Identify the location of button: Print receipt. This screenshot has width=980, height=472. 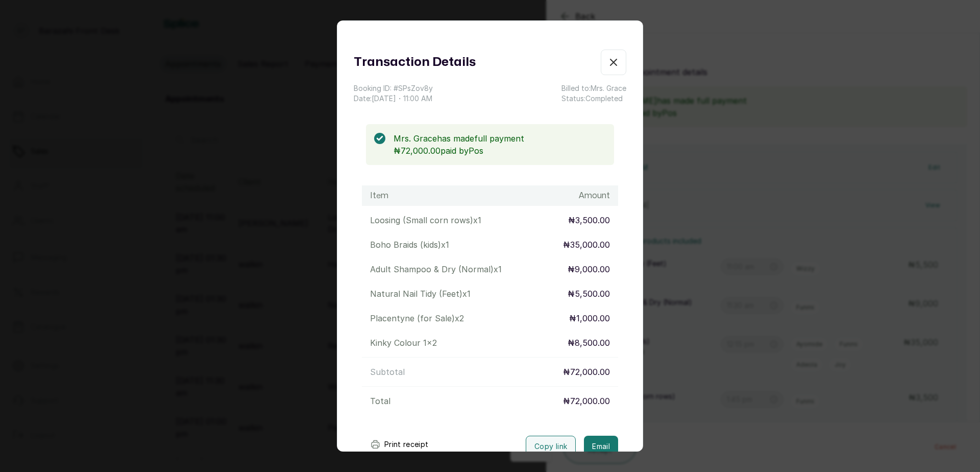
(399, 444).